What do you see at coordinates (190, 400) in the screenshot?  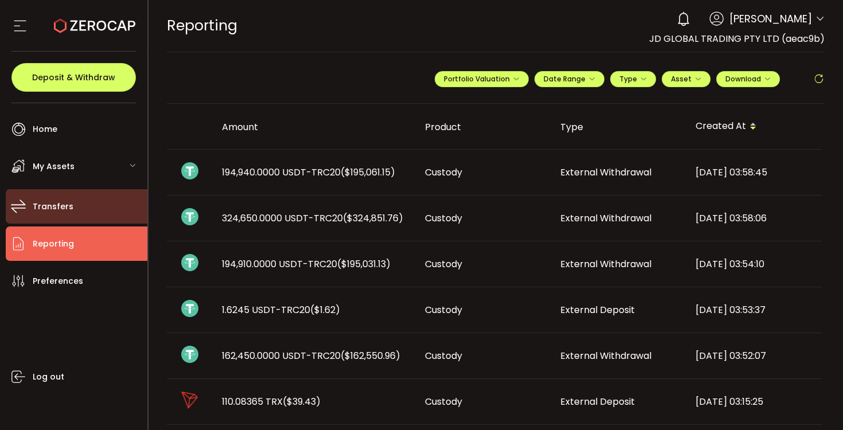 I see `img: trx_portfolio.png` at bounding box center [190, 400].